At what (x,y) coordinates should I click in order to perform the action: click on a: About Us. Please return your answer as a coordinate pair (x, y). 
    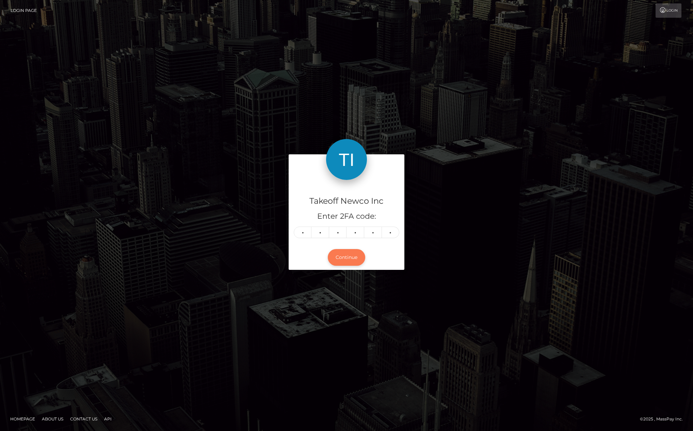
    Looking at the image, I should click on (52, 418).